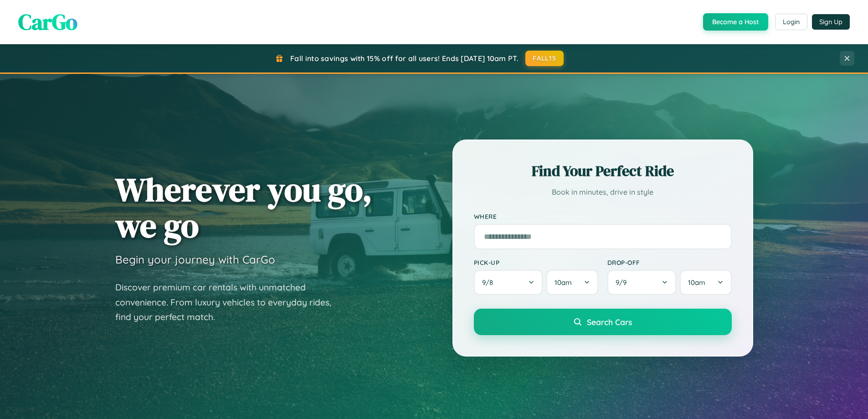  I want to click on span: 9 / 9, so click(623, 282).